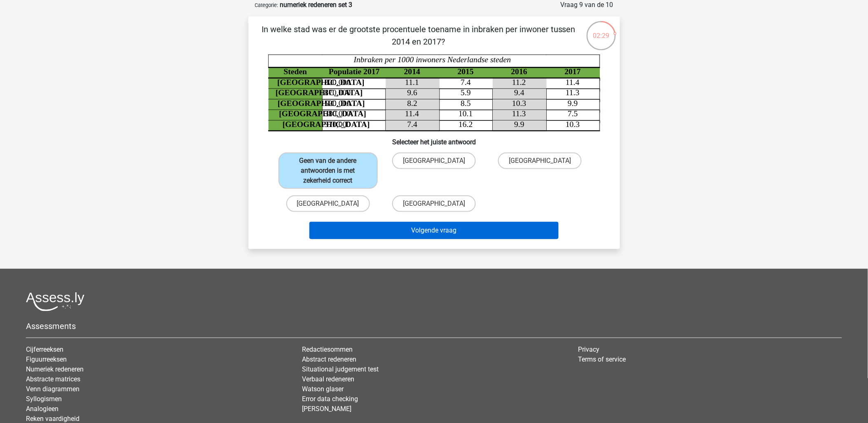 The width and height of the screenshot is (868, 423). Describe the element at coordinates (412, 93) in the screenshot. I see `tspan: 9.6` at that location.